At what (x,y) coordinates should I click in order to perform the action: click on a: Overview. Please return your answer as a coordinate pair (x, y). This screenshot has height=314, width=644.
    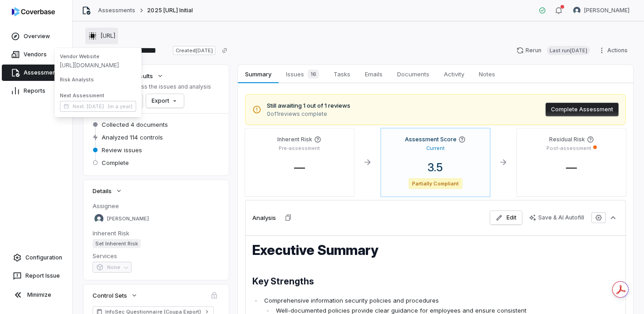
    Looking at the image, I should click on (36, 37).